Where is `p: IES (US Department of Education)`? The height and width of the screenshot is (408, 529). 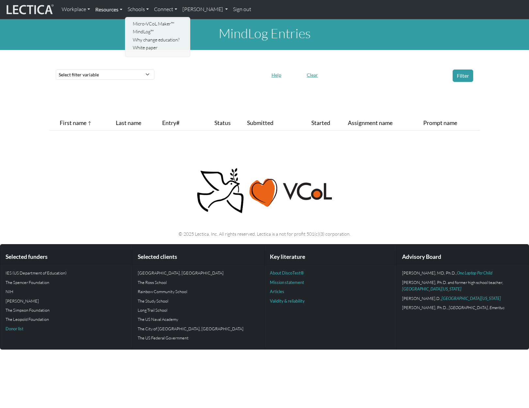 p: IES (US Department of Education) is located at coordinates (66, 273).